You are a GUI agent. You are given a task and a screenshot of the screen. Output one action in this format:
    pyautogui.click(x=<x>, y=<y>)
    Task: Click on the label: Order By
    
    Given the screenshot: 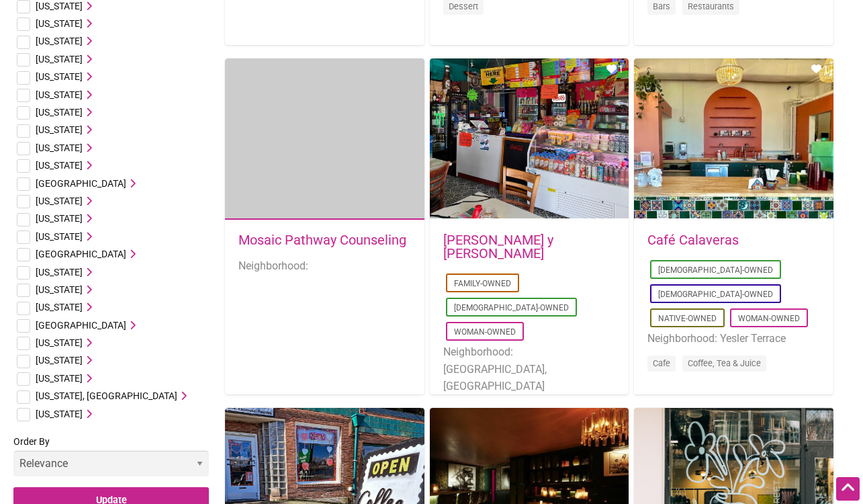 What is the action you would take?
    pyautogui.click(x=111, y=460)
    